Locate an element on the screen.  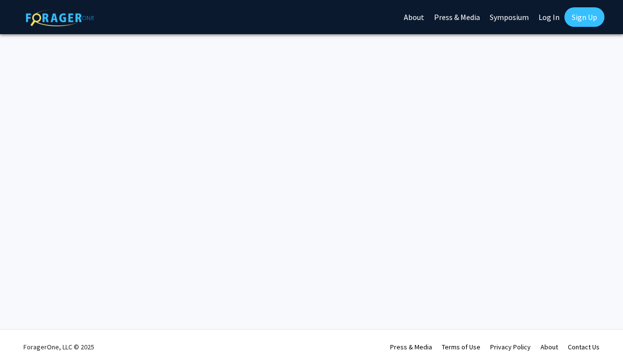
a: About is located at coordinates (549, 346).